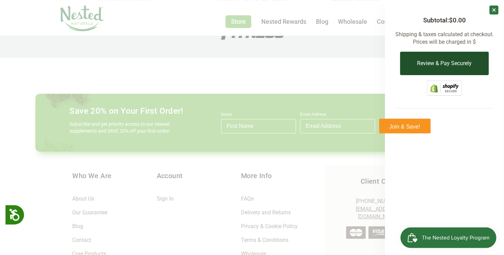 The width and height of the screenshot is (504, 255). Describe the element at coordinates (445, 38) in the screenshot. I see `p: Shipping & taxes calculated at checkout. Prices will be charged in $` at that location.